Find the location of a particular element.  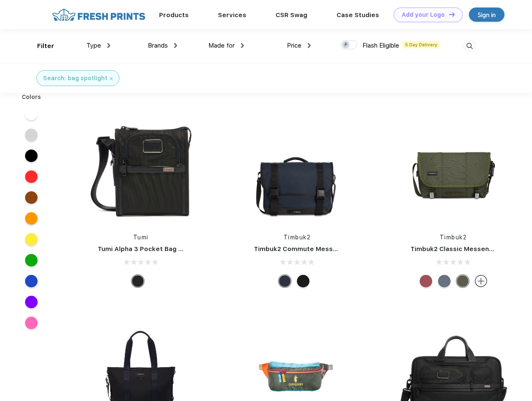

a: Timbuk2 Classic Messenger Bag is located at coordinates (462, 249).